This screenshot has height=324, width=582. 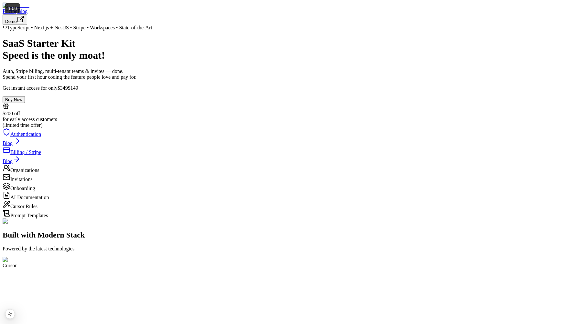 I want to click on p: Powered by the latest technologies, so click(x=291, y=249).